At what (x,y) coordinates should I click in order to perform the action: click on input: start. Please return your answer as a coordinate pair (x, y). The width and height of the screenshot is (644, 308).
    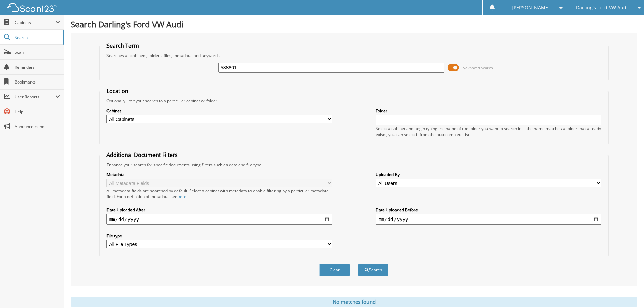
    Looking at the image, I should click on (220, 220).